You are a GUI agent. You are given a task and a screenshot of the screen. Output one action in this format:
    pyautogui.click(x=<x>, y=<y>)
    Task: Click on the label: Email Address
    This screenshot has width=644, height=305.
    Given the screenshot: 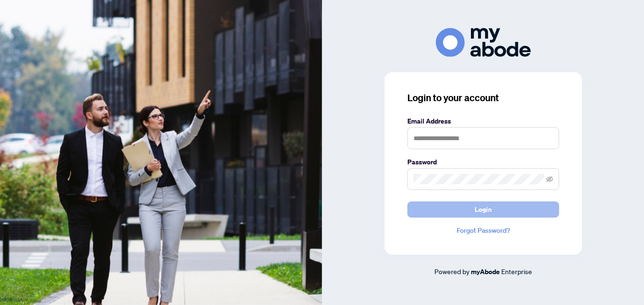 What is the action you would take?
    pyautogui.click(x=483, y=121)
    